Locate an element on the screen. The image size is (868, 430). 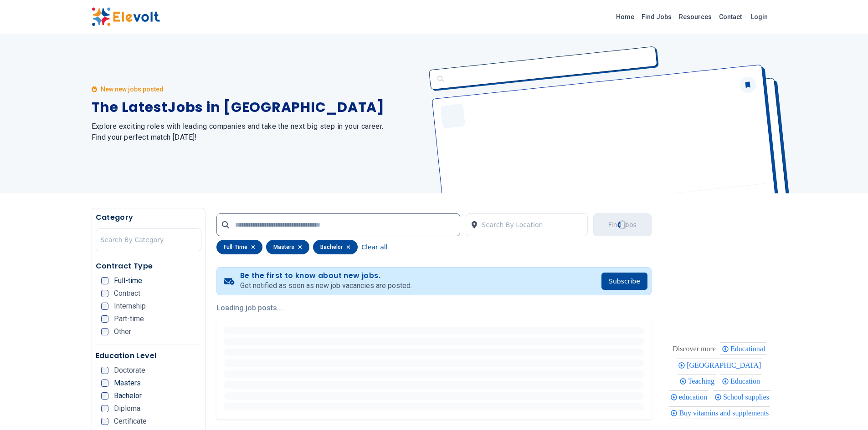
span: School supplies is located at coordinates (747, 397).